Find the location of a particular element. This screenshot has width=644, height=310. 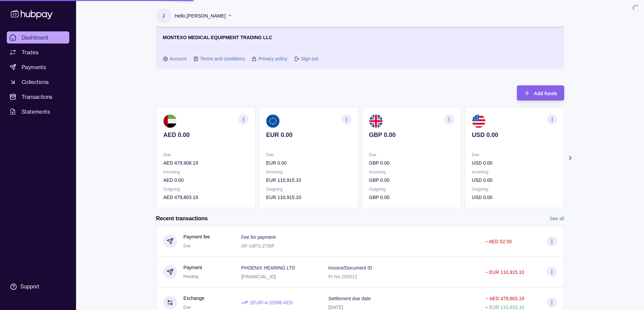

p: PI No.250012 is located at coordinates (343, 277).